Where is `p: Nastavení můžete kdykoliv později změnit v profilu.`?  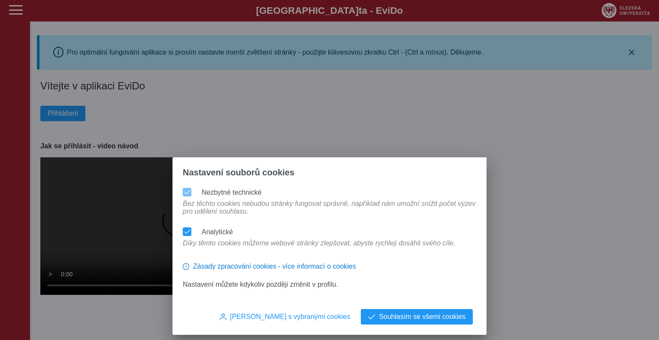
p: Nastavení můžete kdykoliv později změnit v profilu. is located at coordinates (330, 284).